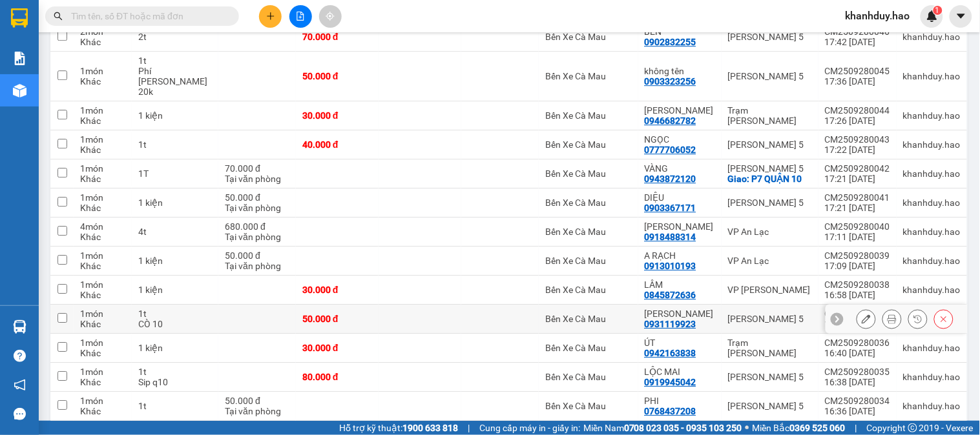 This screenshot has width=980, height=435. Describe the element at coordinates (670, 353) in the screenshot. I see `div: 0942163838` at that location.